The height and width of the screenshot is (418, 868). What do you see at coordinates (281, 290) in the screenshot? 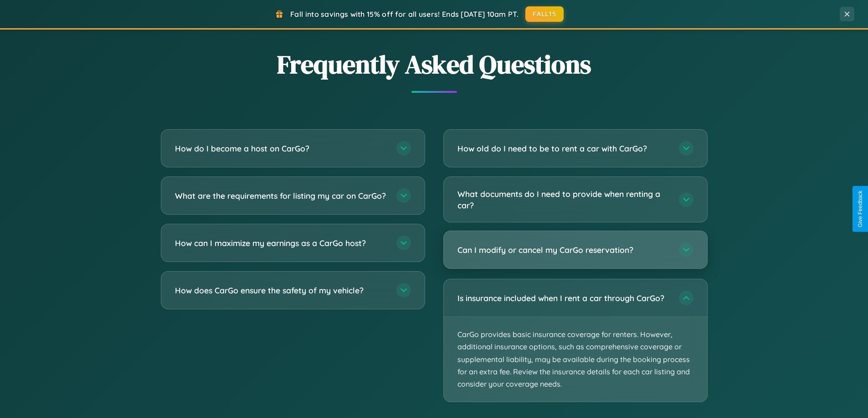
I see `h3: How does CarGo ensure the safety of my vehicle?` at bounding box center [281, 290].